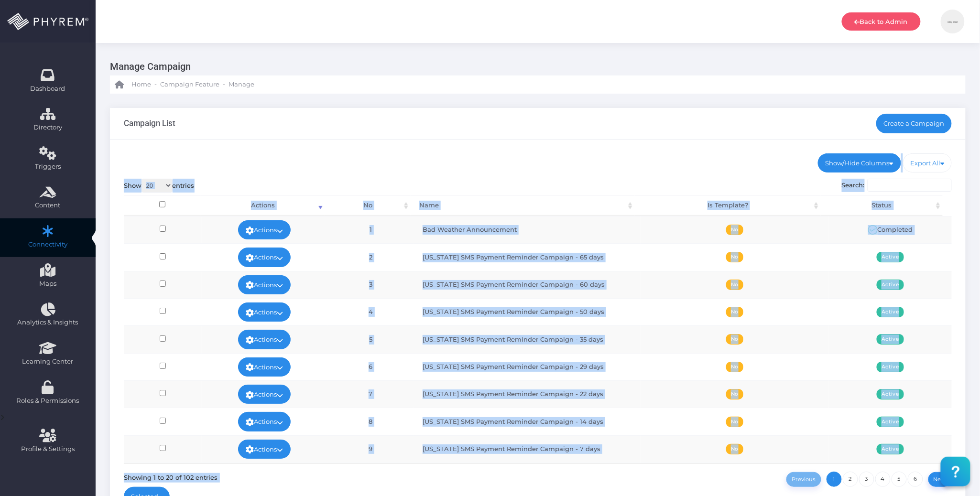 The height and width of the screenshot is (496, 980). Describe the element at coordinates (834, 479) in the screenshot. I see `a: 1` at that location.